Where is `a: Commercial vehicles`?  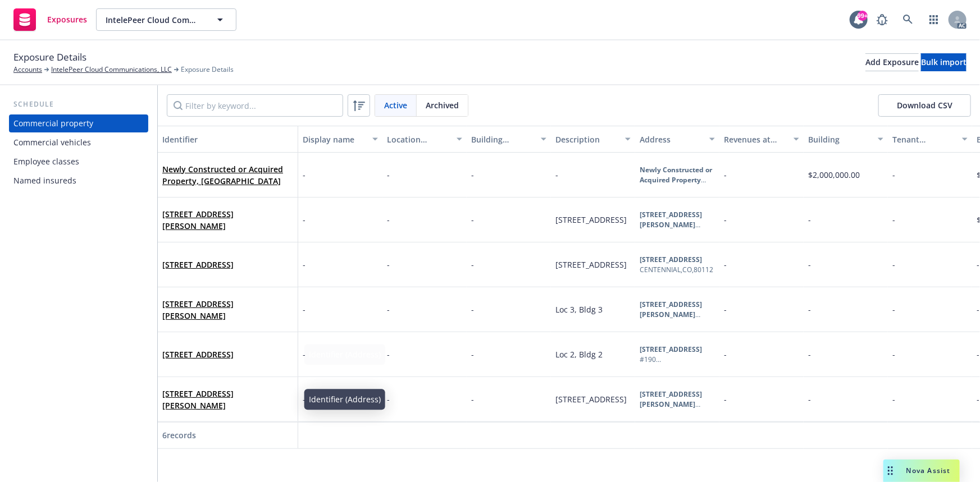
a: Commercial vehicles is located at coordinates (79, 143).